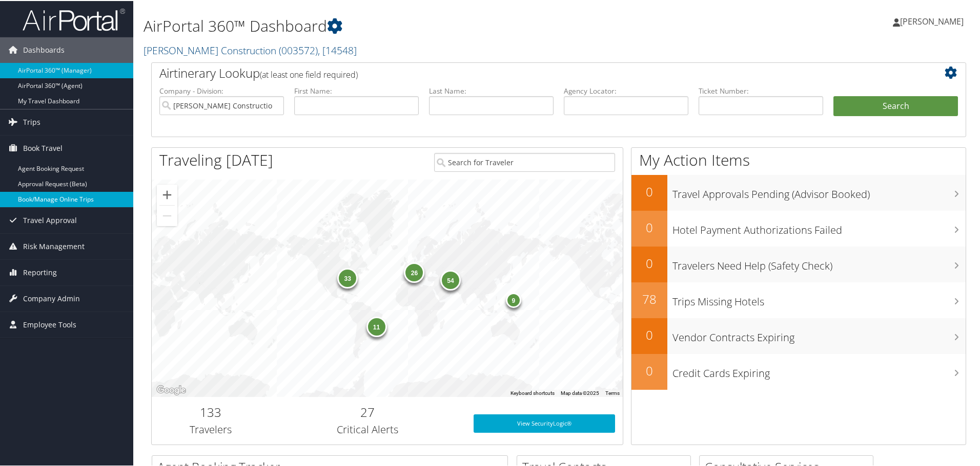 Image resolution: width=980 pixels, height=466 pixels. Describe the element at coordinates (74, 18) in the screenshot. I see `img: airportal-logo.png` at that location.